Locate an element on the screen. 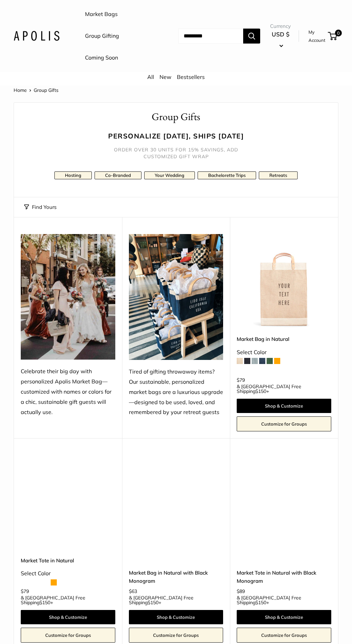 This screenshot has height=644, width=352. a: Coming Soon is located at coordinates (102, 58).